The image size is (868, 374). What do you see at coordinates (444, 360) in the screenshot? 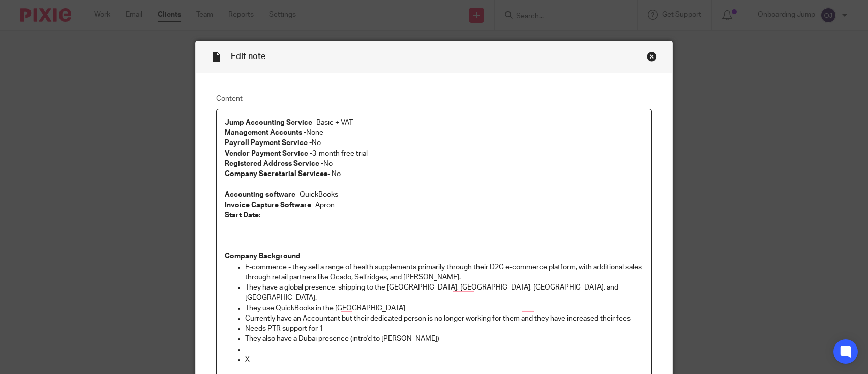
I see `p: X` at bounding box center [444, 360].